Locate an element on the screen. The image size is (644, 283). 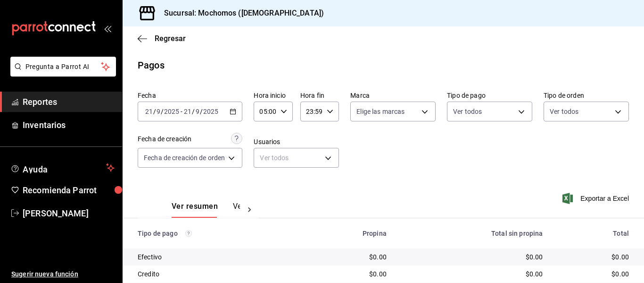
button: open_drawer_menu is located at coordinates (107, 28).